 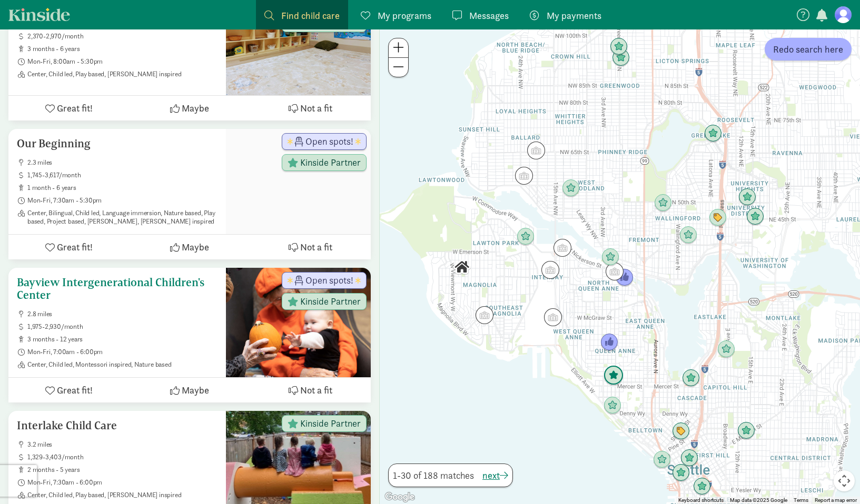 What do you see at coordinates (489, 15) in the screenshot?
I see `span: Messages` at bounding box center [489, 15].